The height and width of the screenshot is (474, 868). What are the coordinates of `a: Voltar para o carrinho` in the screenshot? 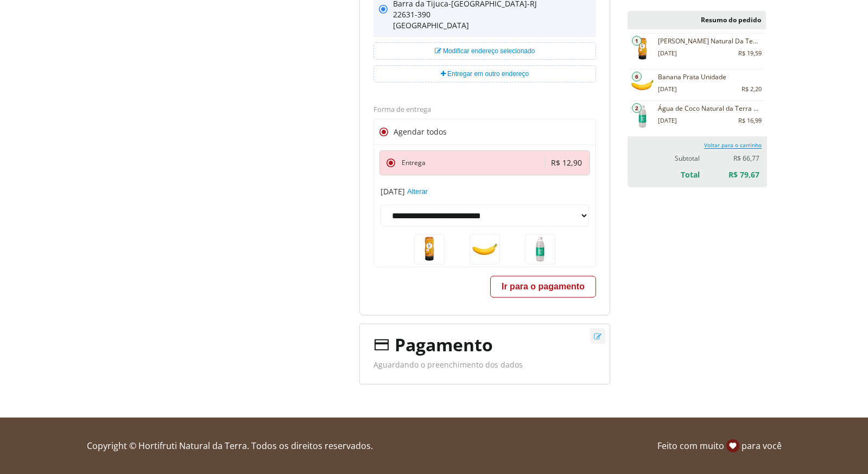 It's located at (733, 145).